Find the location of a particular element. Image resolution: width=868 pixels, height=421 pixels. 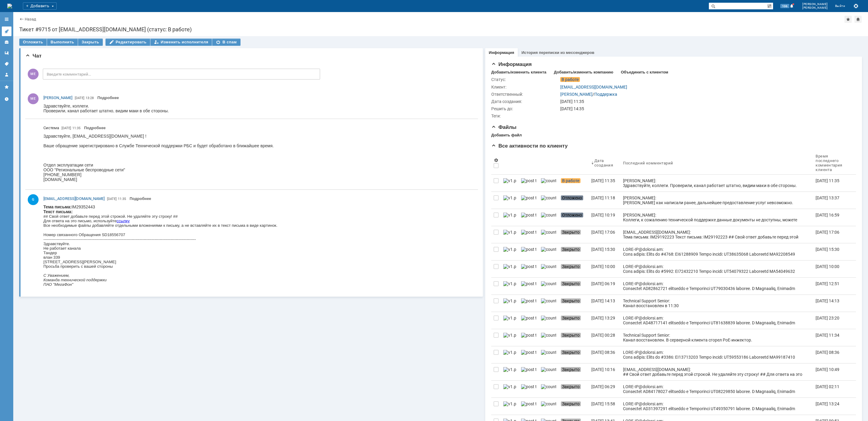

span: В работе is located at coordinates (571, 181).